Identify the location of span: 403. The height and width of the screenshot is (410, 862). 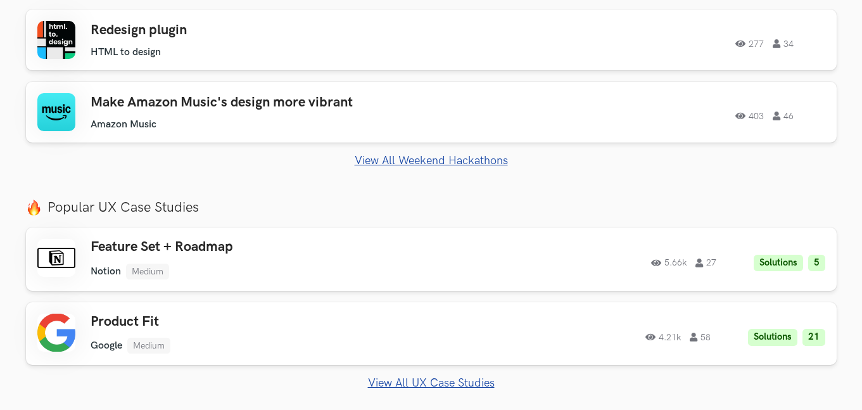
(749, 116).